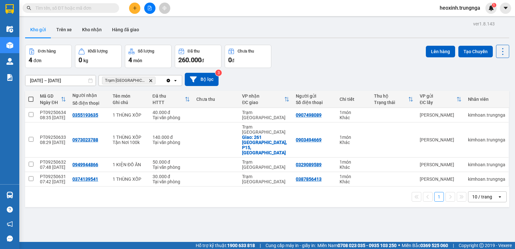 Image resolution: width=515 pixels, height=249 pixels. What do you see at coordinates (129, 164) in the screenshot?
I see `div: 1 KIỆN ĐỒ ĂN` at bounding box center [129, 164].